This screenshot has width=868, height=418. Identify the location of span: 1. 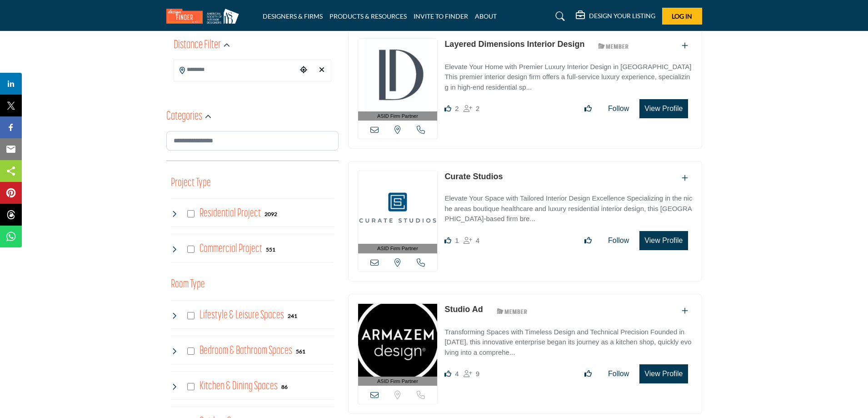
(457, 240).